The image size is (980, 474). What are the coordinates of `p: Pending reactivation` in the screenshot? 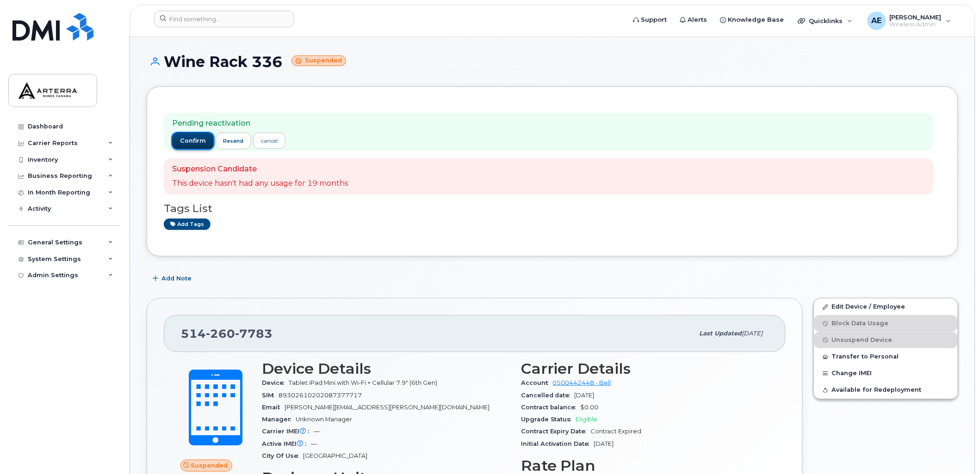 It's located at (229, 123).